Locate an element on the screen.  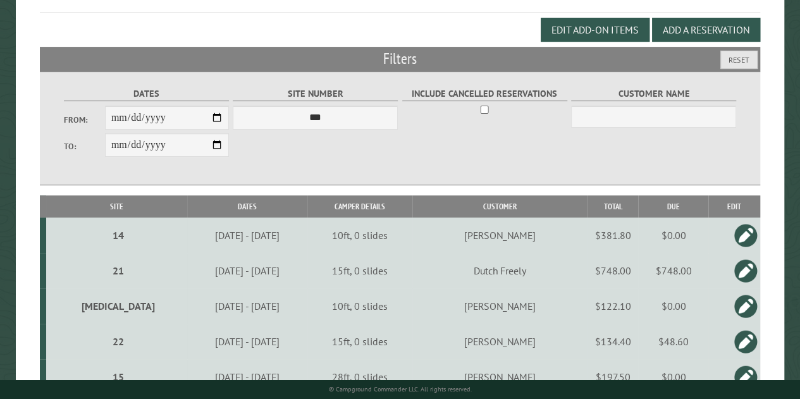
label: From: is located at coordinates (84, 120).